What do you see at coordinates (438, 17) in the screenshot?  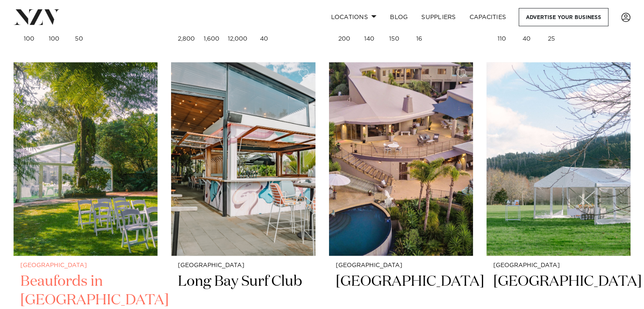 I see `a: SUPPLIERS` at bounding box center [438, 17].